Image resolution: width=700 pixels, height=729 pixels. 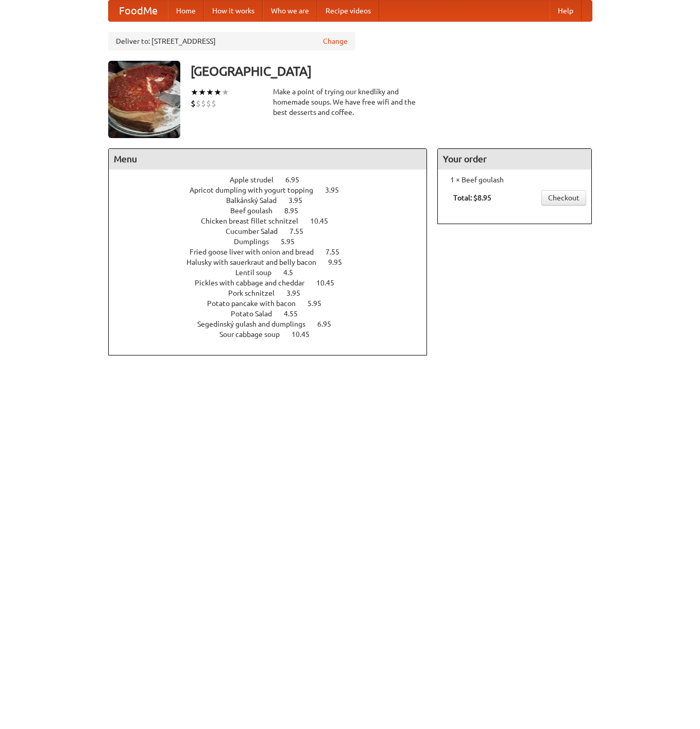 What do you see at coordinates (273, 293) in the screenshot?
I see `a: Pork schnitzel 3.95` at bounding box center [273, 293].